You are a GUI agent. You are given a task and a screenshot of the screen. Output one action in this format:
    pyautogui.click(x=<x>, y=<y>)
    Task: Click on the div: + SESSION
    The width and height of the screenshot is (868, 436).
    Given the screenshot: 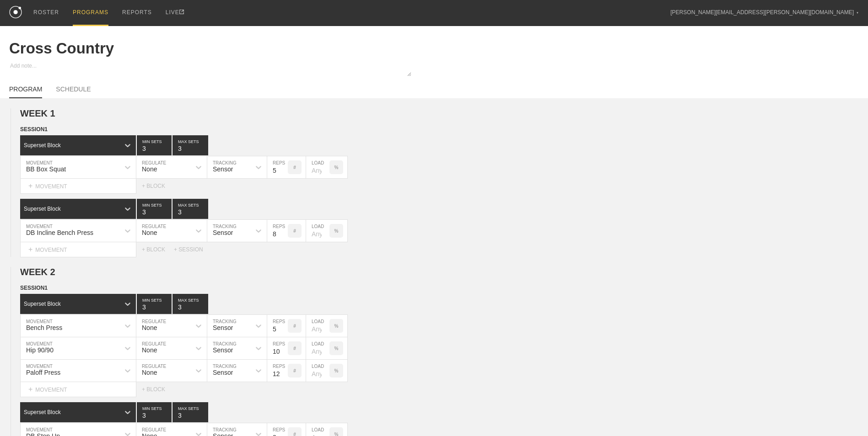 What is the action you would take?
    pyautogui.click(x=192, y=250)
    